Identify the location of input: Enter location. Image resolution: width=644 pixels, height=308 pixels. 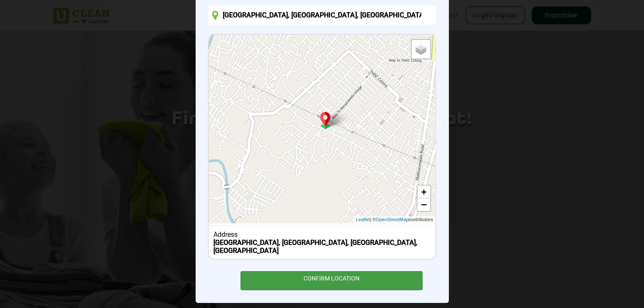
(322, 15).